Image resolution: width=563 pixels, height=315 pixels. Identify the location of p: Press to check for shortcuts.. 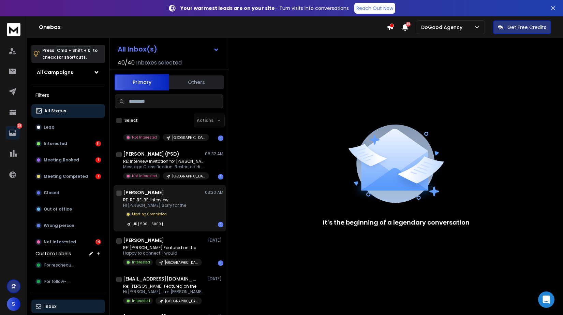
(70, 54).